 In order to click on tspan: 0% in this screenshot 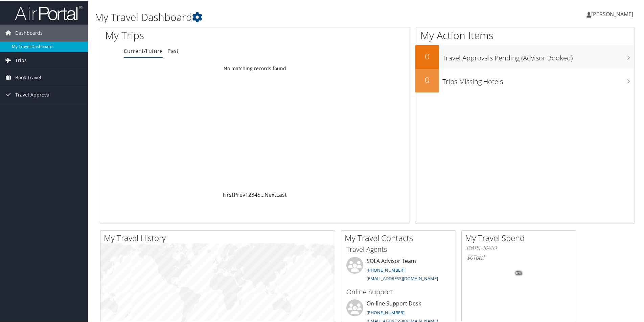, I will do `click(519, 273)`.